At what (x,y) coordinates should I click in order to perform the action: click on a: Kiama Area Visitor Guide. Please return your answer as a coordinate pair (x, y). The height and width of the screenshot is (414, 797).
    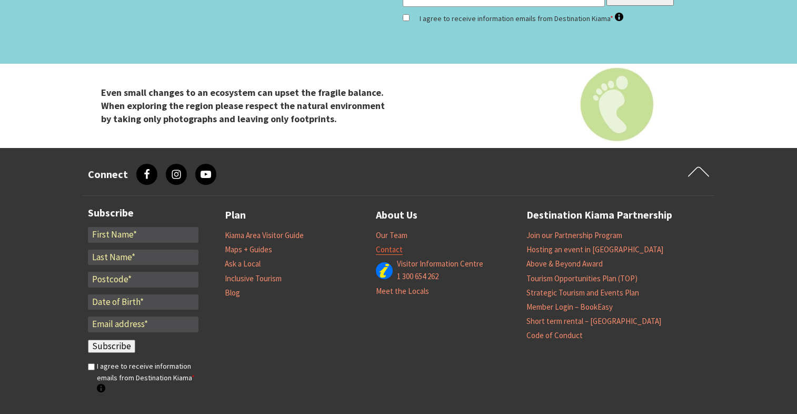
    Looking at the image, I should click on (264, 235).